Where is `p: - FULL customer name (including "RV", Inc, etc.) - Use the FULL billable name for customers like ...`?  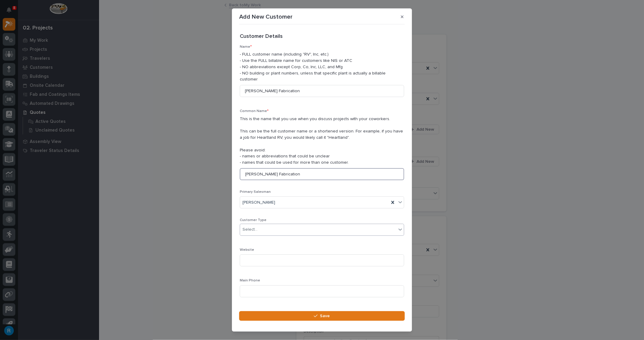
p: - FULL customer name (including "RV", Inc, etc.) - Use the FULL billable name for customers like ... is located at coordinates (322, 67).